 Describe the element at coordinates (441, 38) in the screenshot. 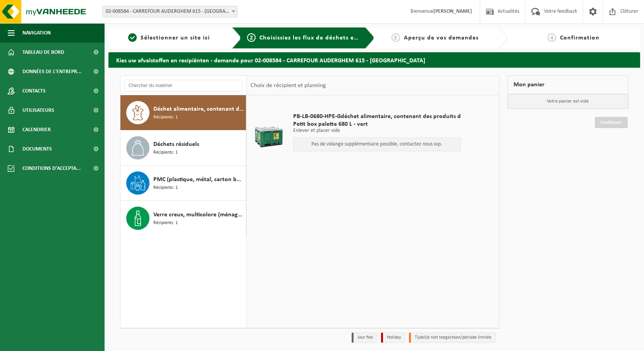

I see `span: Aperçu de vos demandes` at that location.